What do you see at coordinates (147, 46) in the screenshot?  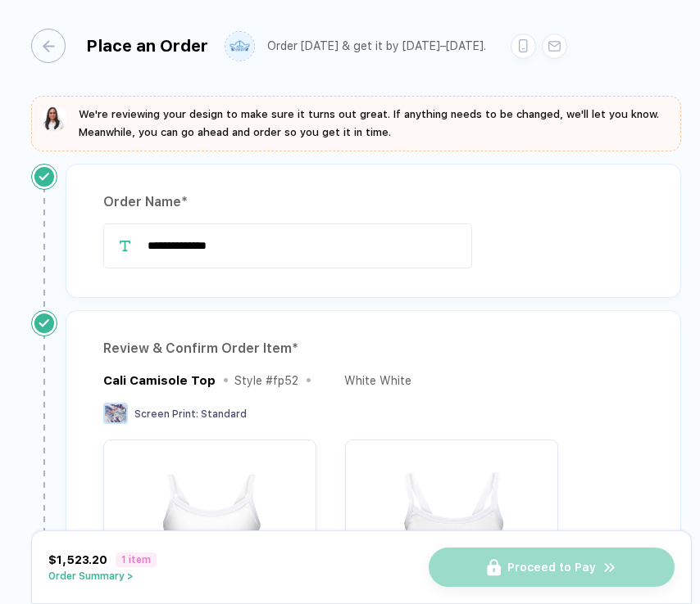 I see `div: Place an Order` at bounding box center [147, 46].